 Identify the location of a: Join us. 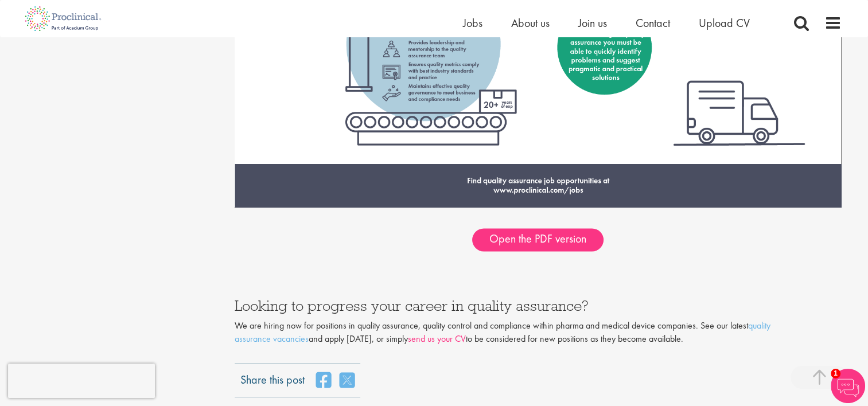
(592, 23).